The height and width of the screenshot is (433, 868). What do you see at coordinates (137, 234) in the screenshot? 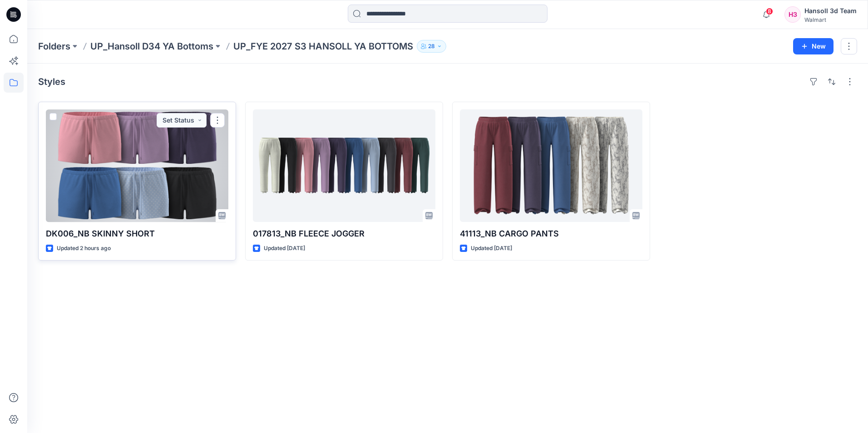
I see `p: DK006_NB SKINNY SHORT` at bounding box center [137, 234].